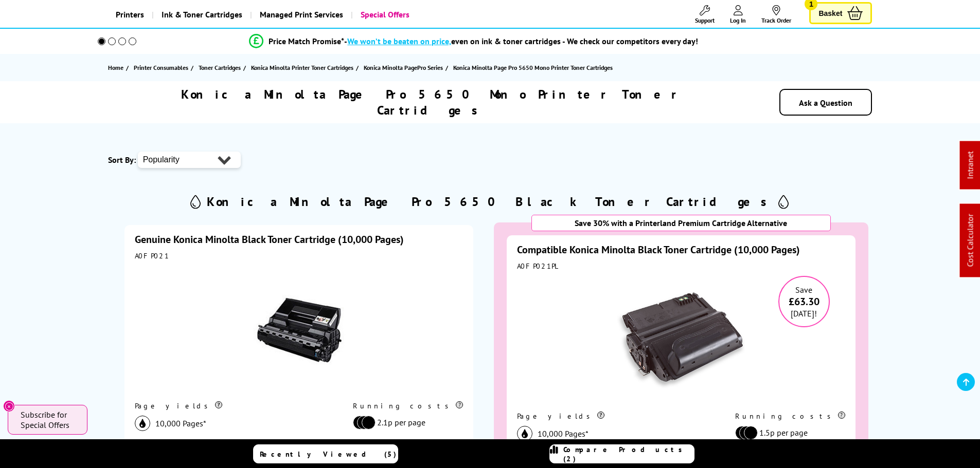 The height and width of the screenshot is (468, 980). Describe the element at coordinates (328, 454) in the screenshot. I see `span: Recently Viewed (5)` at that location.